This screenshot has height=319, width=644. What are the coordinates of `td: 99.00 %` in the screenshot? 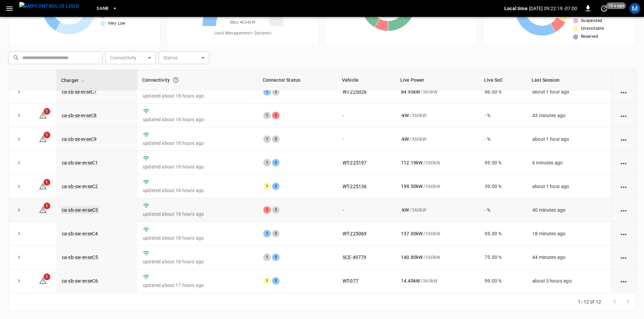 It's located at (503, 281).